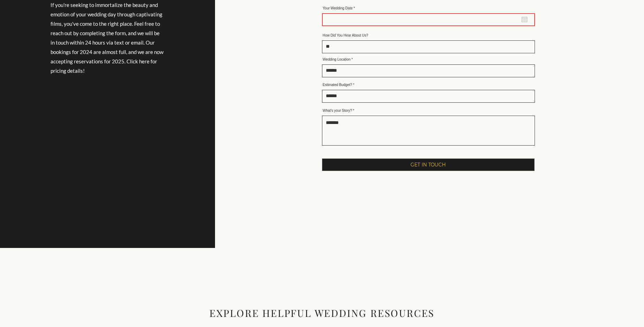 This screenshot has width=644, height=327. What do you see at coordinates (322, 313) in the screenshot?
I see `span: EXPLORE HELPFUL WEDDING RESOURCES` at bounding box center [322, 313].